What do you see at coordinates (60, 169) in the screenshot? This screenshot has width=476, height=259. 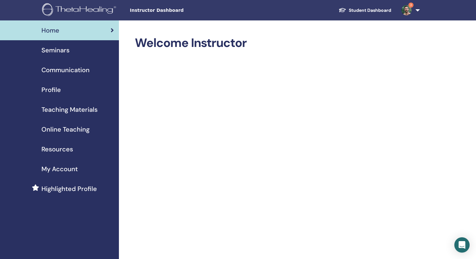 I see `span: My Account` at bounding box center [60, 169].